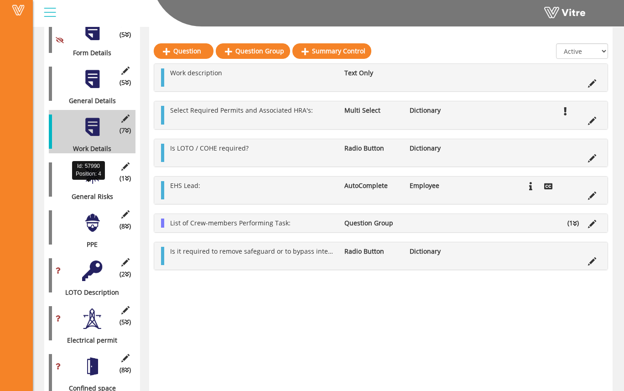 The image size is (624, 391). I want to click on div: Id: 57990 Position: 4, so click(88, 170).